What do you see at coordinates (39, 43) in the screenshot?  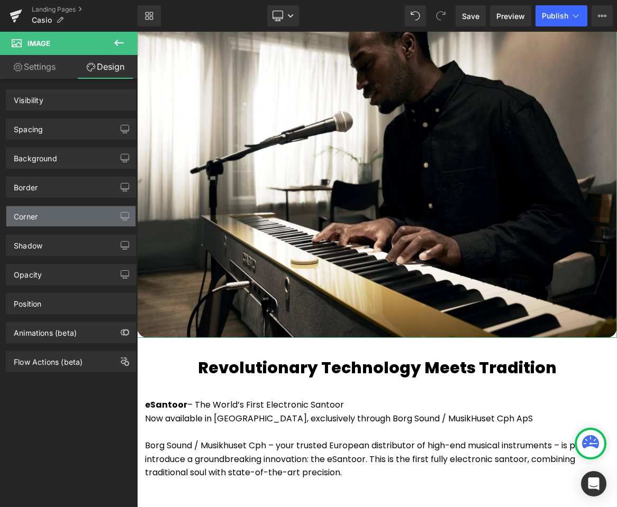 I see `span: Image` at bounding box center [39, 43].